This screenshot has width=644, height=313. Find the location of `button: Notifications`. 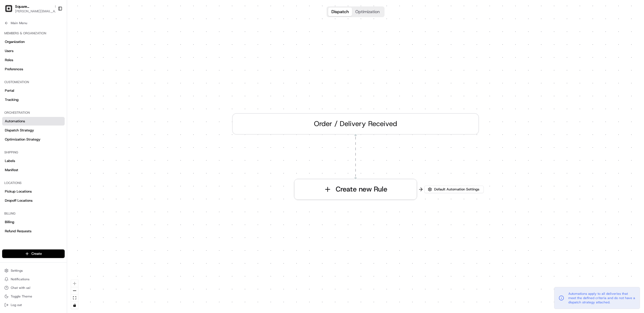

button: Notifications is located at coordinates (33, 279).